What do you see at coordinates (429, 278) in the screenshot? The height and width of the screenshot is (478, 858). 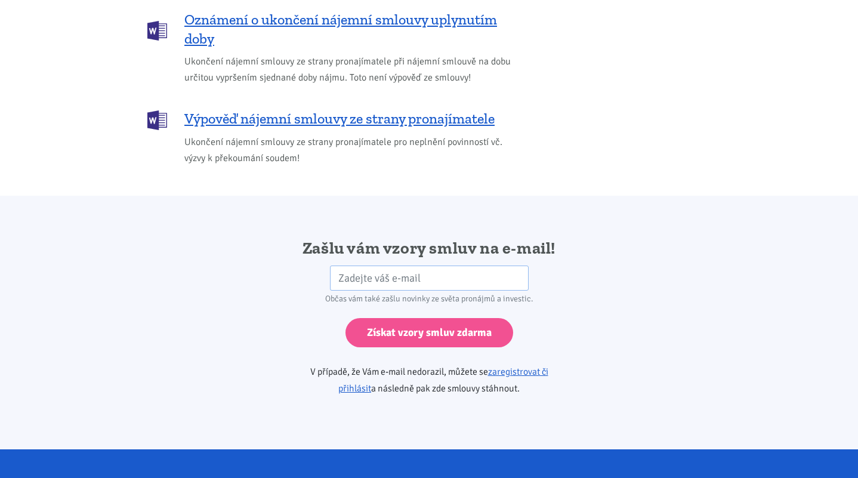 I see `input: Zadejte váš e-mail` at bounding box center [429, 278].